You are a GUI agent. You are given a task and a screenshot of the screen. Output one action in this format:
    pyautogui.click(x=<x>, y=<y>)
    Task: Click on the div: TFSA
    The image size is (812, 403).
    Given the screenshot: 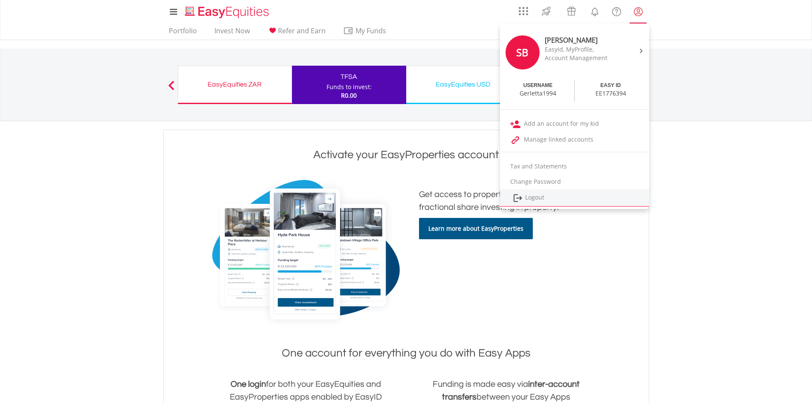 What is the action you would take?
    pyautogui.click(x=349, y=77)
    